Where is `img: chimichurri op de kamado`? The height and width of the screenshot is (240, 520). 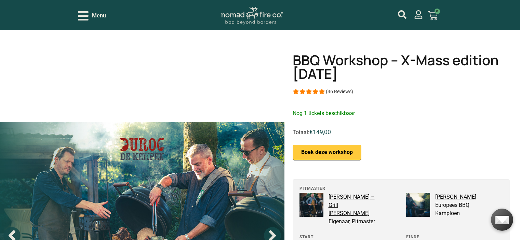 img: chimichurri op de kamado is located at coordinates (418, 205).